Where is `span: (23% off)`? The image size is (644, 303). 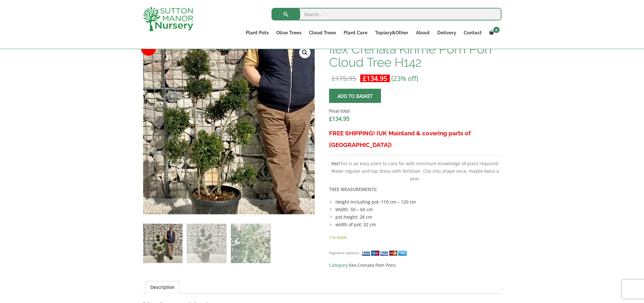
span: (23% off) is located at coordinates (405, 78).